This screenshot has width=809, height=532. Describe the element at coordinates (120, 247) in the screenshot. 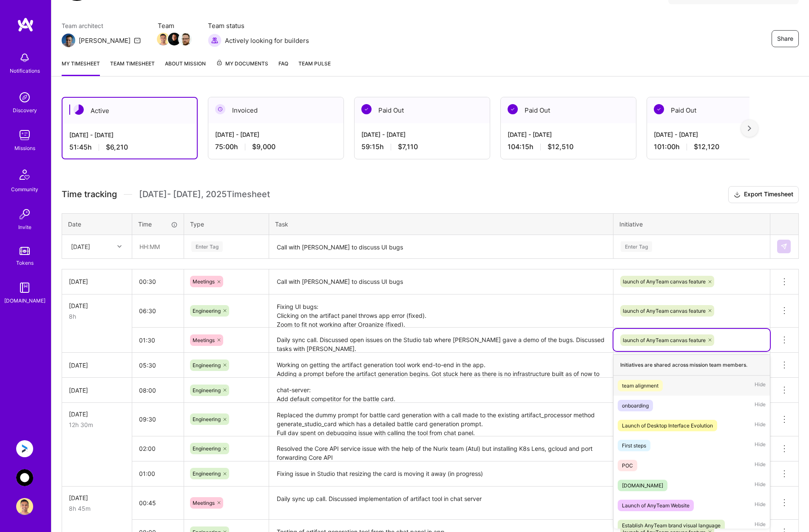

I see `i: icon Chevron` at that location.